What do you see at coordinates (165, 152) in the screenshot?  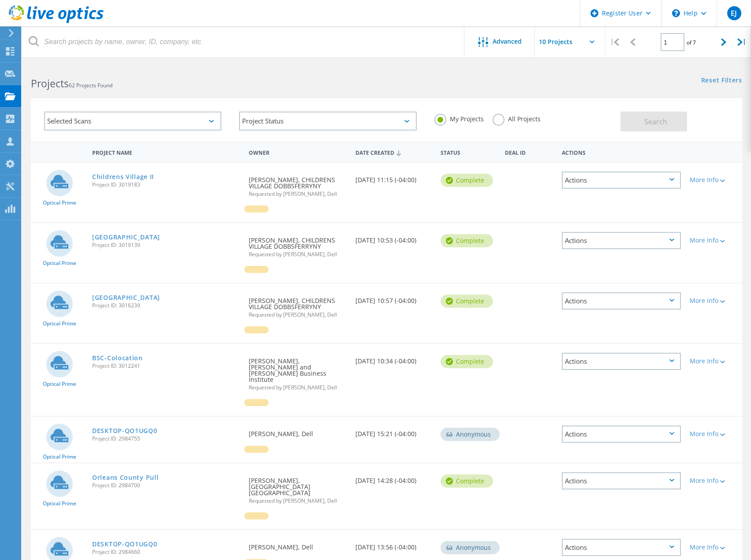 I see `div: Project Name` at bounding box center [165, 152].